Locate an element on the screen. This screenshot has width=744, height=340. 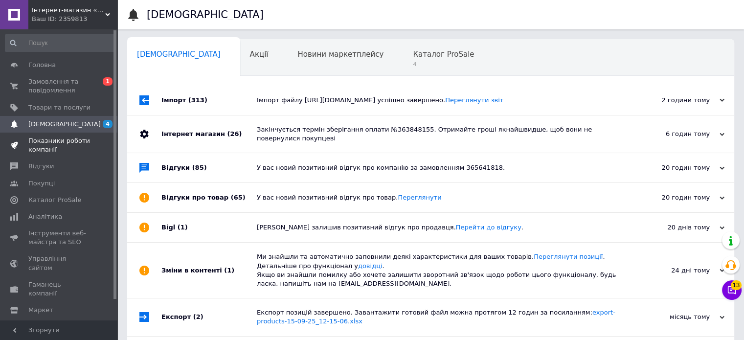
div: 20 днів тому is located at coordinates (676, 228).